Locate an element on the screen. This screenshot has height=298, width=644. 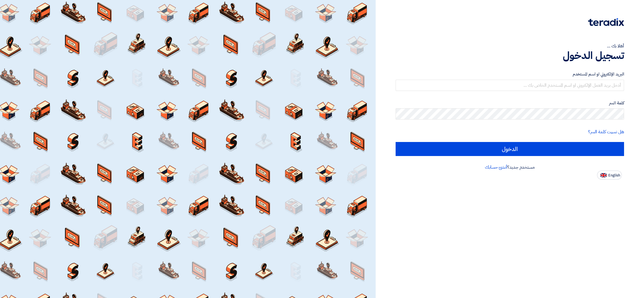
a: أنشئ حسابك is located at coordinates (496, 167).